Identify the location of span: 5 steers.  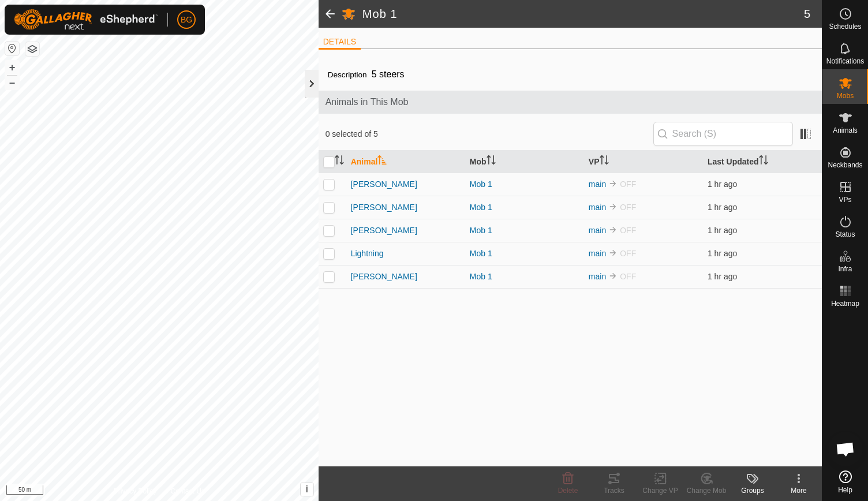
(388, 74).